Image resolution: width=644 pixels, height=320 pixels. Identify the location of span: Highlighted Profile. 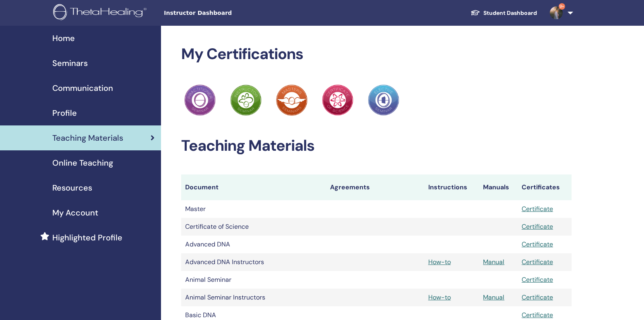
(88, 238).